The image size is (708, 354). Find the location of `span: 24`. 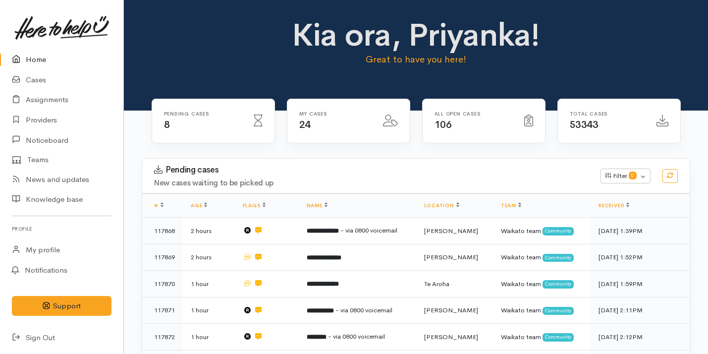

span: 24 is located at coordinates (305, 124).